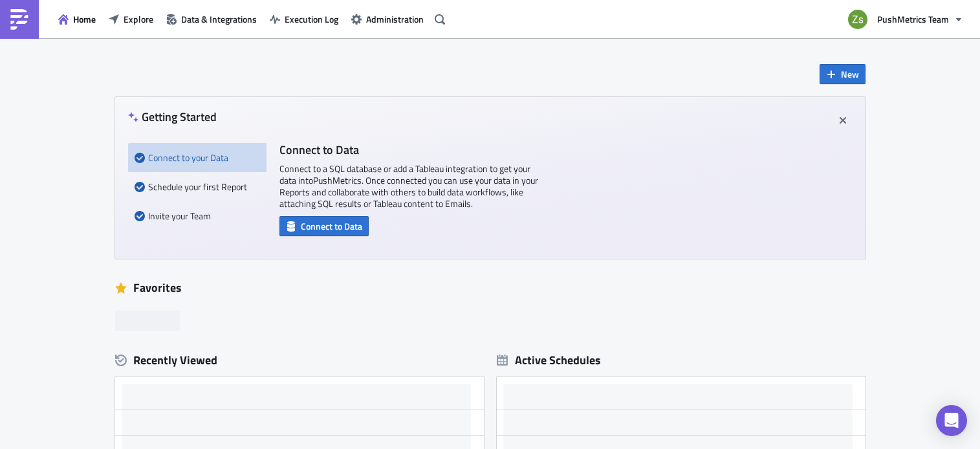  I want to click on span: New, so click(850, 74).